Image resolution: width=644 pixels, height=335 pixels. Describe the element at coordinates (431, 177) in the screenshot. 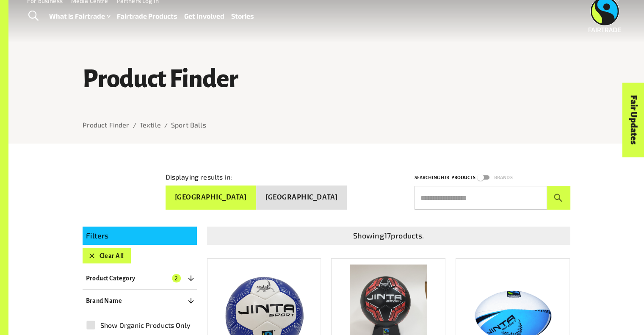

I see `p: Searching for` at that location.